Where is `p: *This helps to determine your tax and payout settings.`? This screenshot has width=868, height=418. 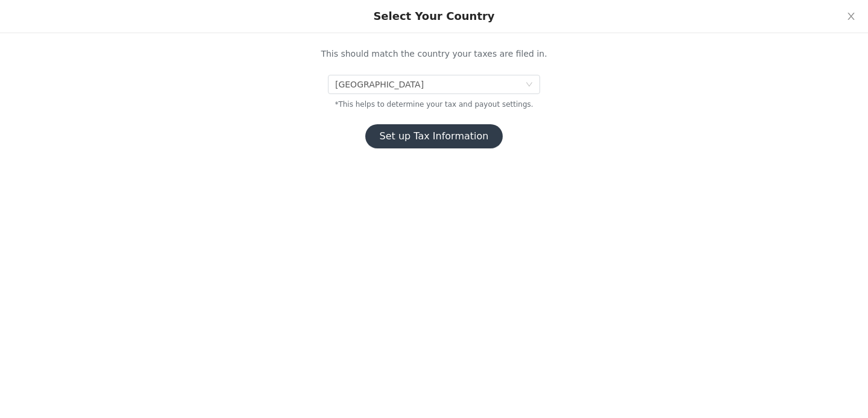 p: *This helps to determine your tax and payout settings. is located at coordinates (434, 104).